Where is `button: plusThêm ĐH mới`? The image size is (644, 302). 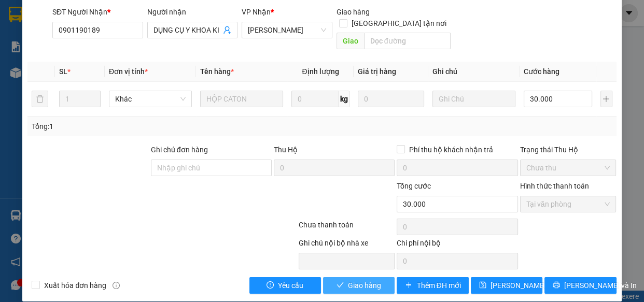 button: plusThêm ĐH mới is located at coordinates (432, 285).